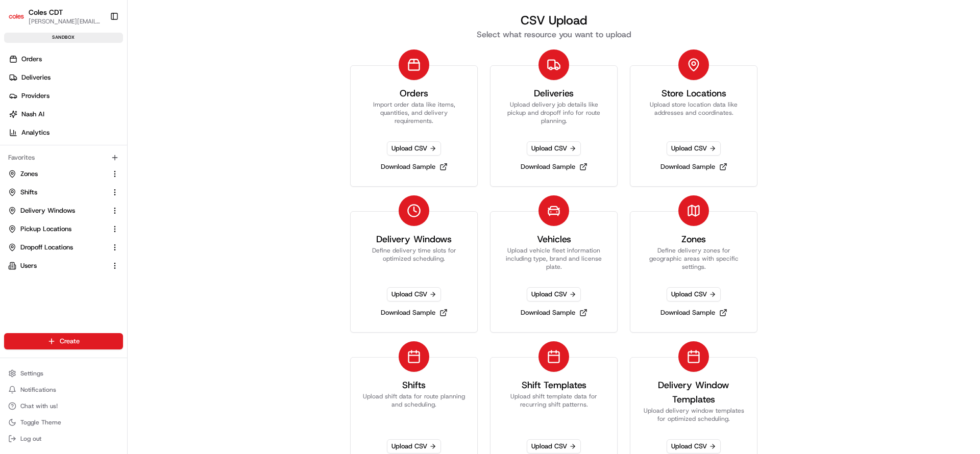 This screenshot has width=980, height=454. What do you see at coordinates (64, 38) in the screenshot?
I see `div: sandbox` at bounding box center [64, 38].